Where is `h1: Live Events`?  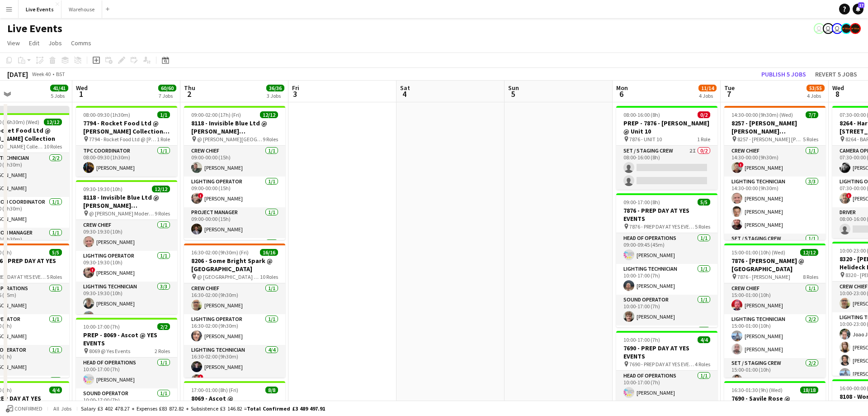
h1: Live Events is located at coordinates (35, 29).